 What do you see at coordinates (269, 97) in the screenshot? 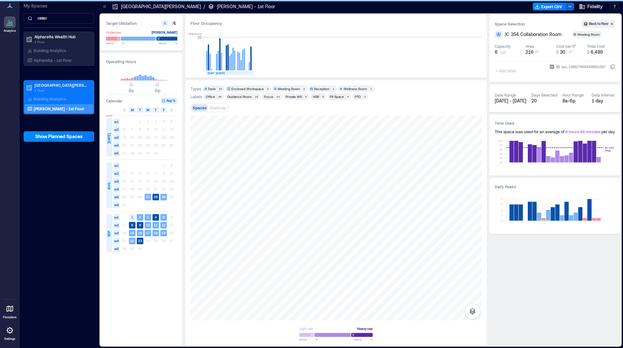
I see `div: Focus` at bounding box center [269, 97].